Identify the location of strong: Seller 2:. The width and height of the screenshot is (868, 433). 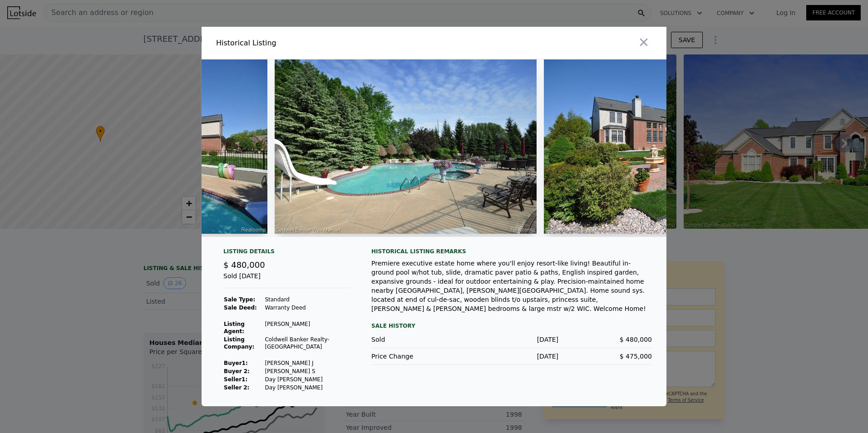
(237, 388).